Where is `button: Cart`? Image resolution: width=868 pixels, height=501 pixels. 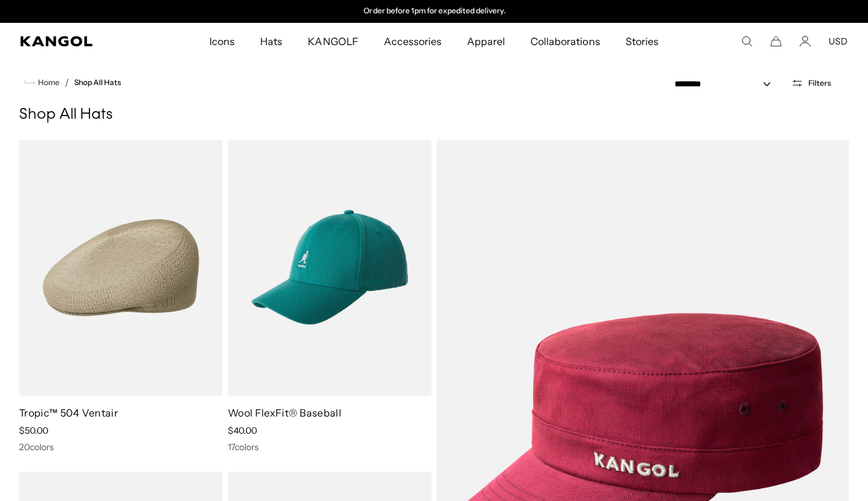 button: Cart is located at coordinates (776, 41).